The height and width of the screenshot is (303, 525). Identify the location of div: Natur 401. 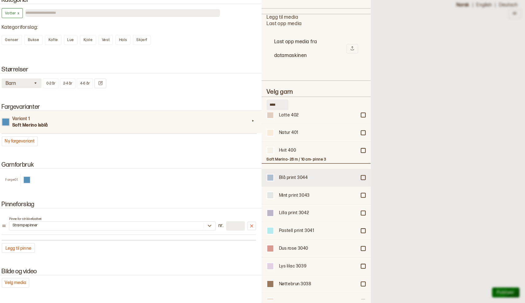
(318, 136).